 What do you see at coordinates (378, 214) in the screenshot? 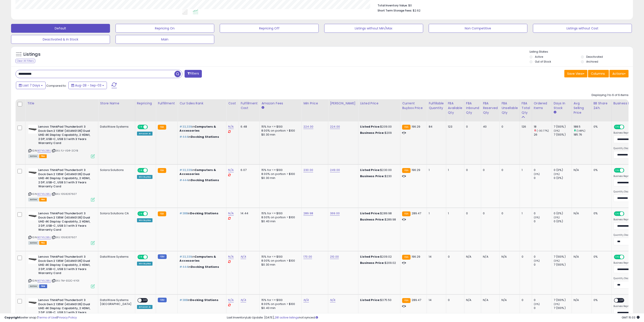
I see `div: $289.98` at bounding box center [378, 214].